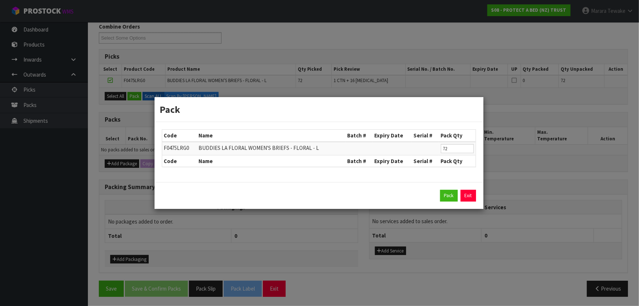  I want to click on h3: Pack, so click(319, 109).